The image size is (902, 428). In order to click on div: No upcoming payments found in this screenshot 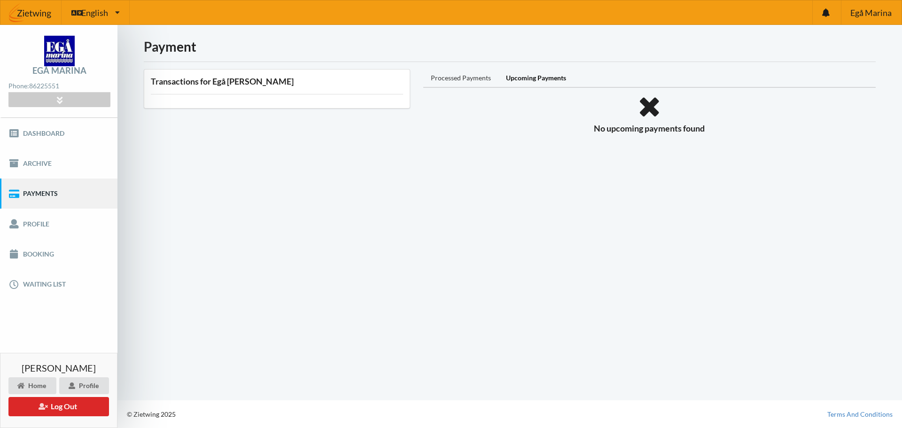, I will do `click(649, 114)`.